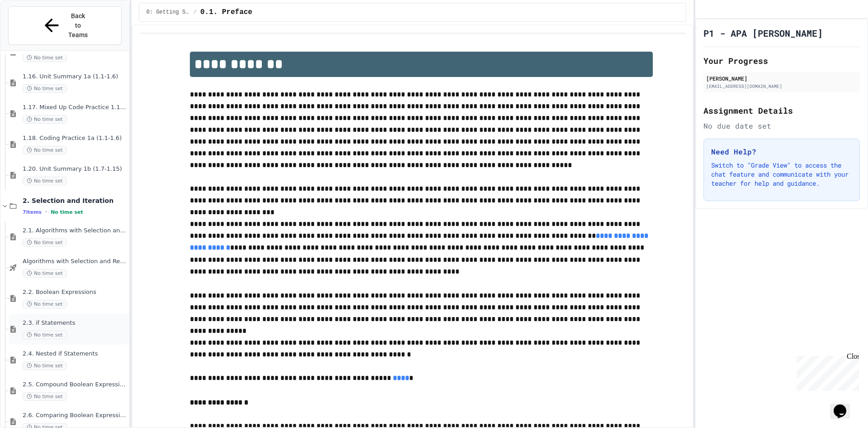 Image resolution: width=868 pixels, height=428 pixels. Describe the element at coordinates (75, 76) in the screenshot. I see `span: 1.16. Unit Summary 1a (1.1-1.6)` at that location.